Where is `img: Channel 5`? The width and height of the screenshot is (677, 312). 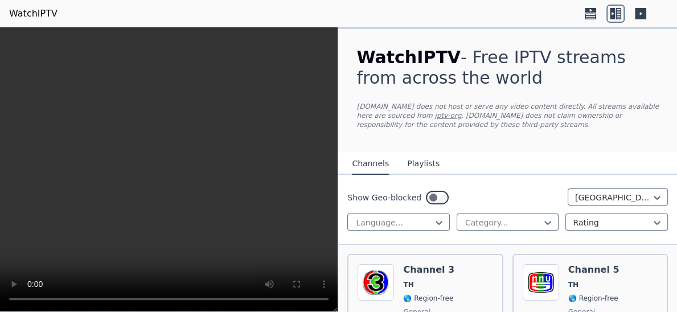 img: Channel 5 is located at coordinates (541, 282).